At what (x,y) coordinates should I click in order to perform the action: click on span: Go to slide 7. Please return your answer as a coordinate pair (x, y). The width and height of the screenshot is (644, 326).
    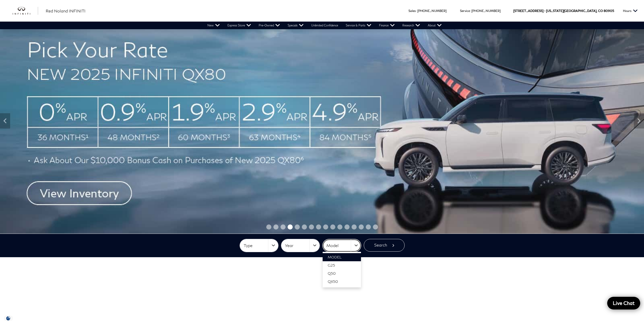
    Looking at the image, I should click on (312, 227).